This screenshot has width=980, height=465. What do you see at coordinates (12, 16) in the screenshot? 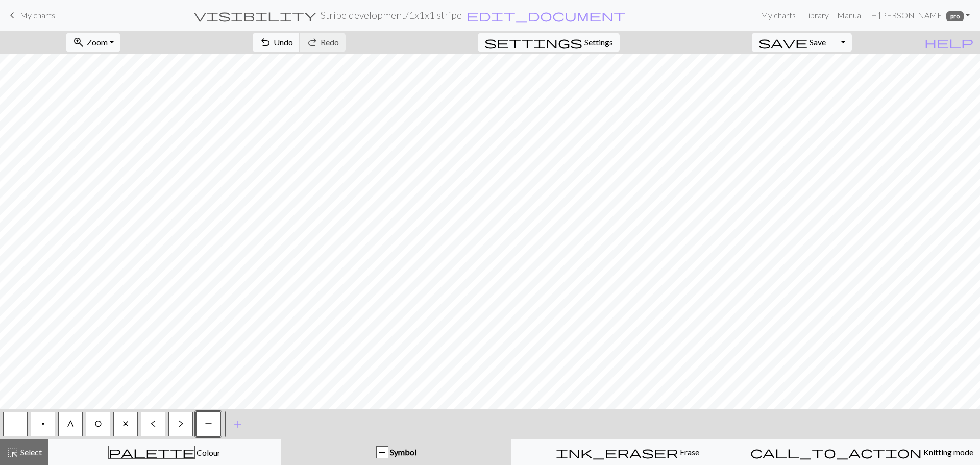
I see `span: keyboard_arrow_left` at bounding box center [12, 16].